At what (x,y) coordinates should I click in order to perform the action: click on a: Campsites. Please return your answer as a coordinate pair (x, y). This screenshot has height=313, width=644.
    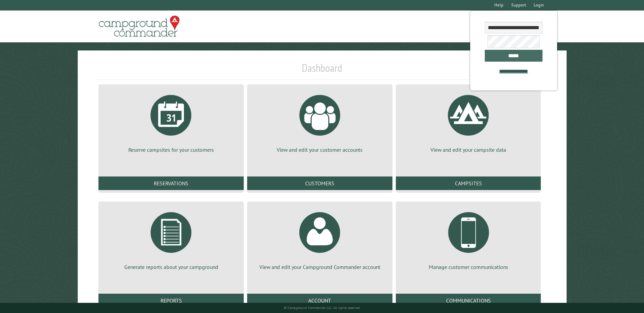
    Looking at the image, I should click on (468, 183).